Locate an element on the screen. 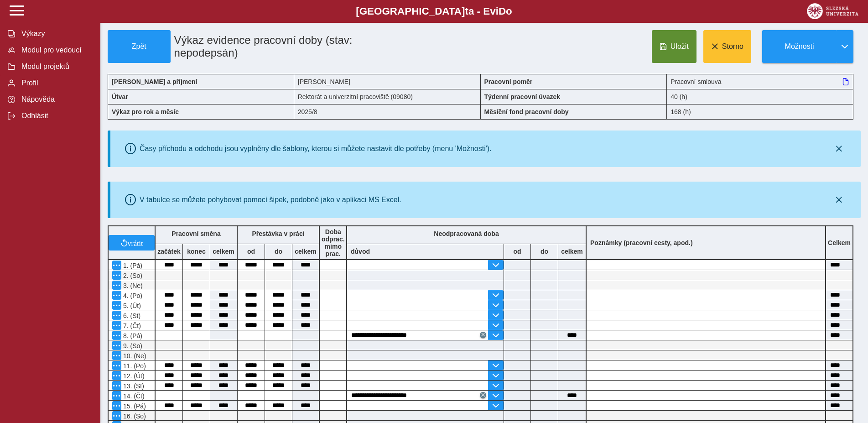  span: t is located at coordinates (466, 11).